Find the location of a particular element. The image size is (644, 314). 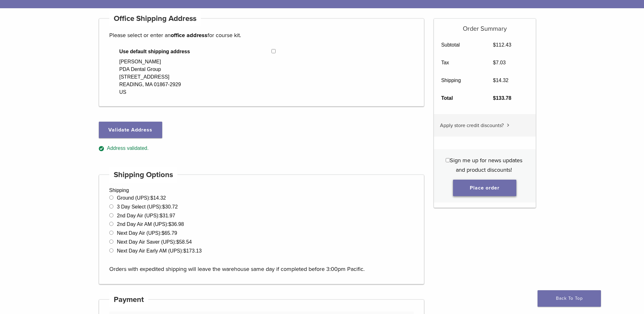

bdi: 133.78 is located at coordinates (502, 98).